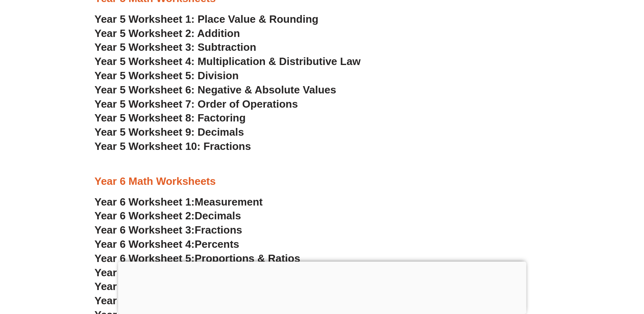 This screenshot has width=644, height=314. What do you see at coordinates (247, 258) in the screenshot?
I see `span: Proportions & Ratios` at bounding box center [247, 258].